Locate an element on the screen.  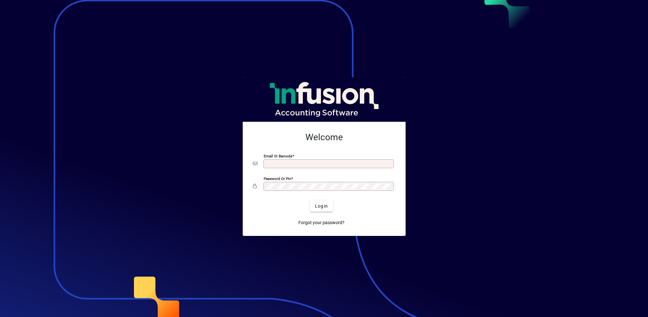
mat-label: Email or Barcode is located at coordinates (278, 156).